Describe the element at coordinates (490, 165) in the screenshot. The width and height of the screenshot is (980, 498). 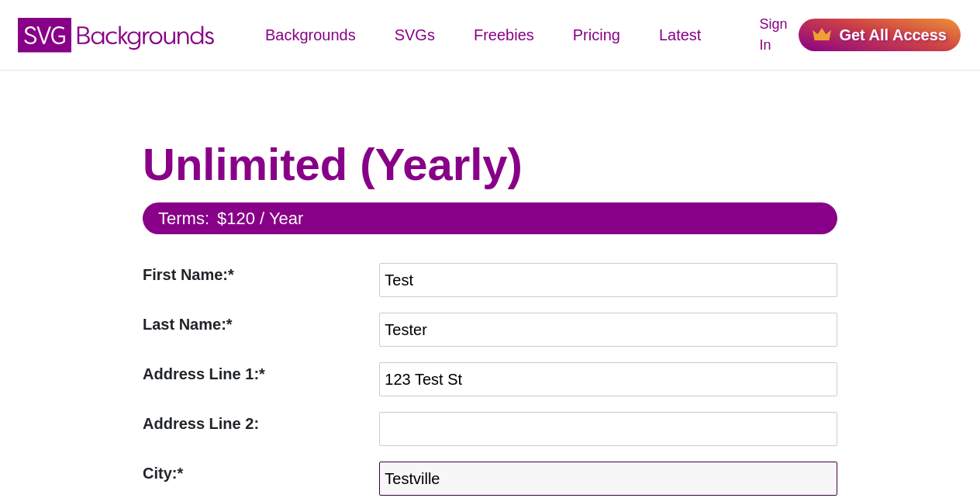
I see `h1: Unlimited (Yearly)` at that location.